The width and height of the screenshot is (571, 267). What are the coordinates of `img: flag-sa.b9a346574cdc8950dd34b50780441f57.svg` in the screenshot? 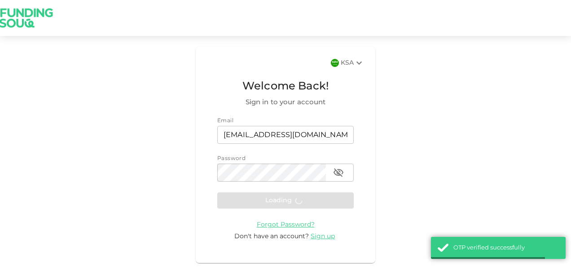 It's located at (335, 63).